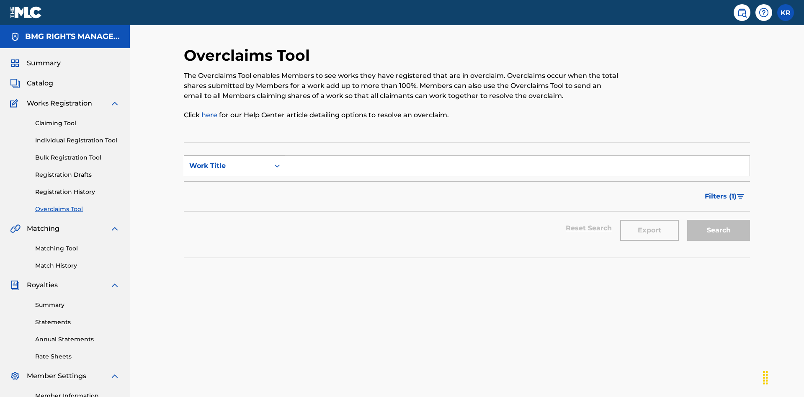  Describe the element at coordinates (742, 13) in the screenshot. I see `img: search` at that location.